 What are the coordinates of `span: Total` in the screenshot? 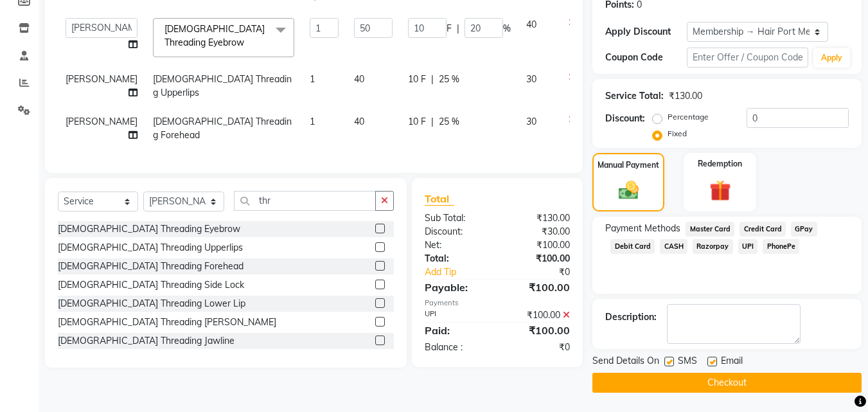 It's located at (439, 198).